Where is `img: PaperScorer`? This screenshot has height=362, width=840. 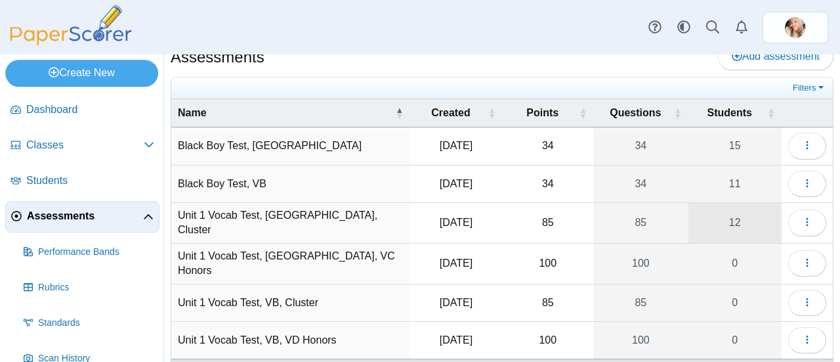 img: PaperScorer is located at coordinates (71, 25).